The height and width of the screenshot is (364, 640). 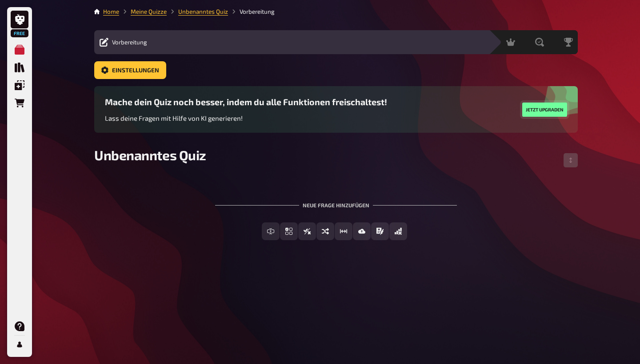 I want to click on span: Free, so click(x=19, y=33).